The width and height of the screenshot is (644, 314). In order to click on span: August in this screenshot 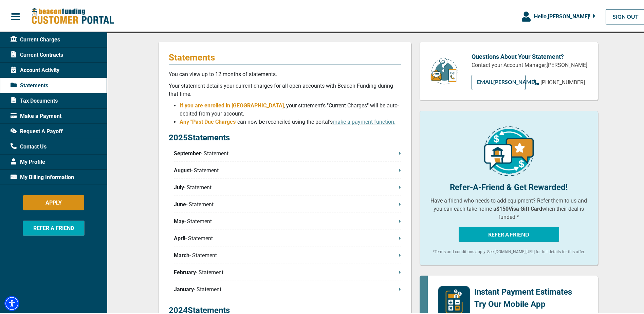, I will do `click(183, 169)`.